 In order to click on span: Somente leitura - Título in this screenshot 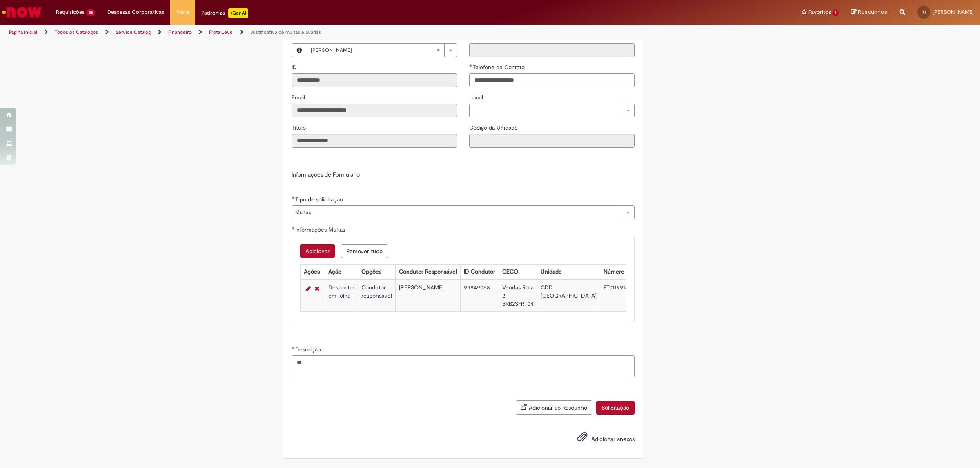, I will do `click(299, 128)`.